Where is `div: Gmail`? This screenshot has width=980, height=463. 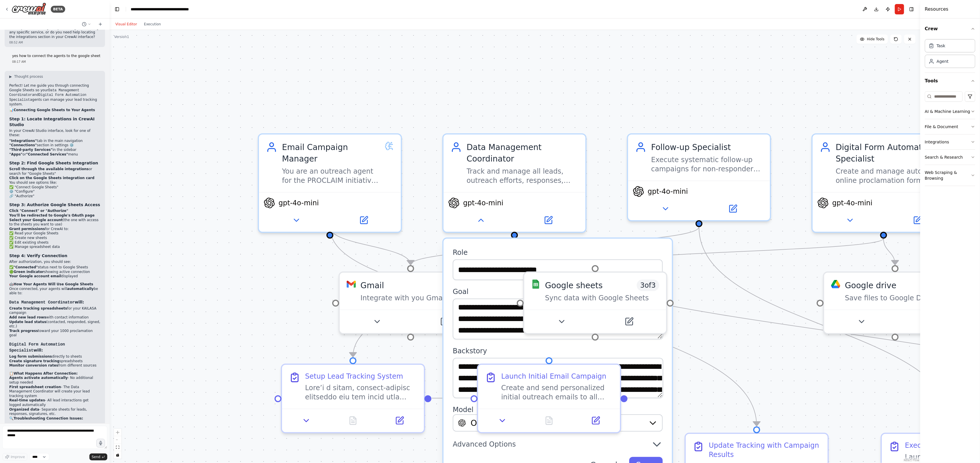
div: Gmail is located at coordinates (372, 285).